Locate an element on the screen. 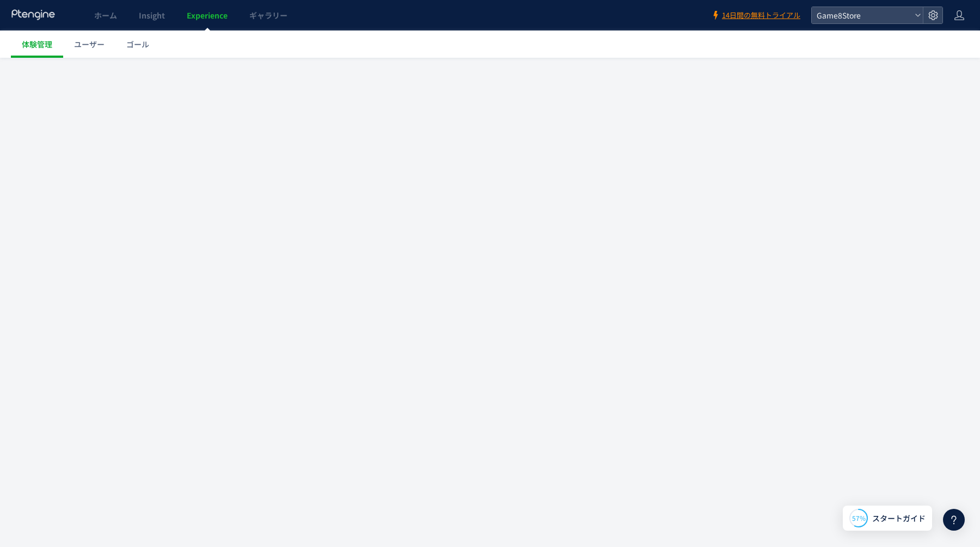 The image size is (980, 547). span: Experience is located at coordinates (207, 15).